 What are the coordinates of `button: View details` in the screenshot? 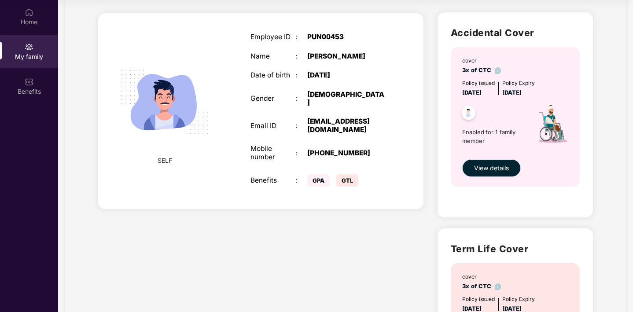 It's located at (491, 168).